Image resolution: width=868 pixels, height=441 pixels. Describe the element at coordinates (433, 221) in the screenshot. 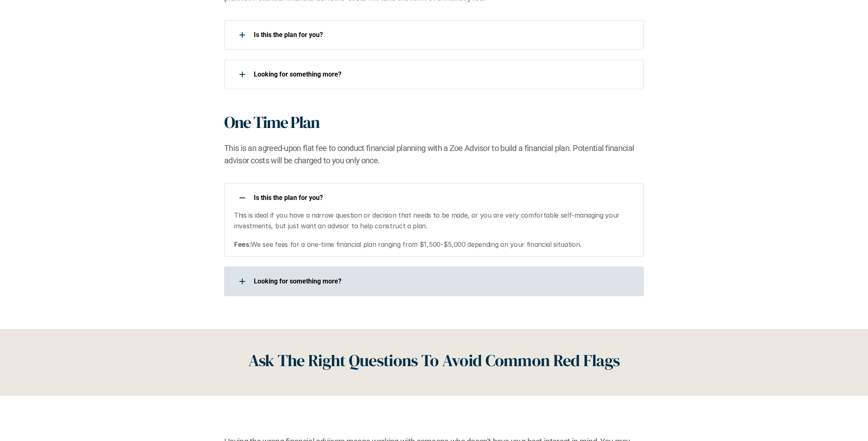

I see `p: This is ideal if you have a narrow question or decision that needs to be made, or you are very co...` at that location.